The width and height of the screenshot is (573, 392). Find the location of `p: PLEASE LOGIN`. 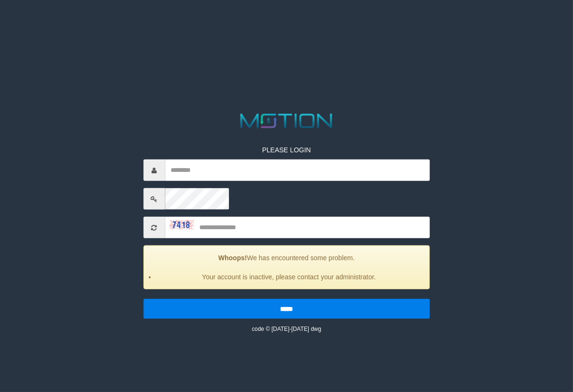

p: PLEASE LOGIN is located at coordinates (287, 150).